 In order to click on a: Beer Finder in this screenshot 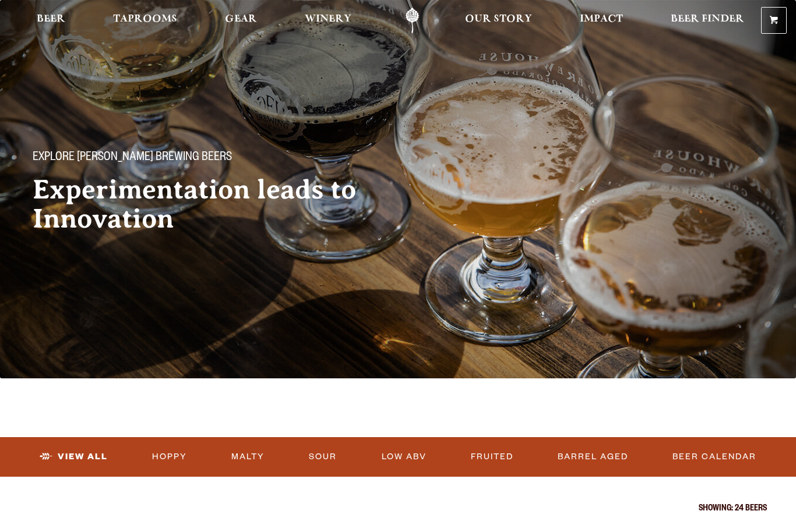, I will do `click(707, 20)`.